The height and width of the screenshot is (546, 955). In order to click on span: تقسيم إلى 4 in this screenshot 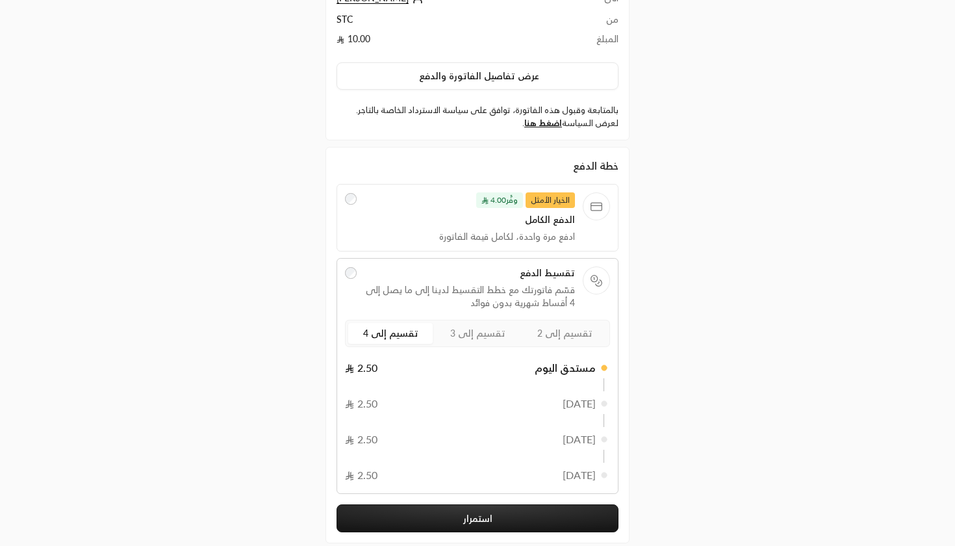, I will do `click(391, 333)`.